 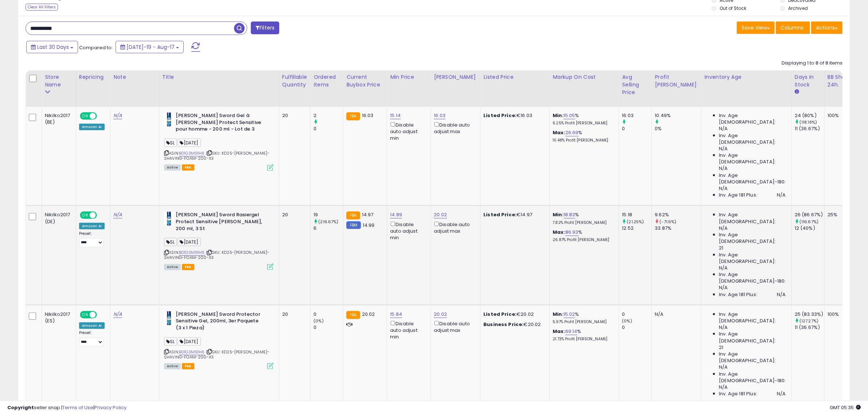 What do you see at coordinates (78, 407) in the screenshot?
I see `a: Terms of Use` at bounding box center [78, 407].